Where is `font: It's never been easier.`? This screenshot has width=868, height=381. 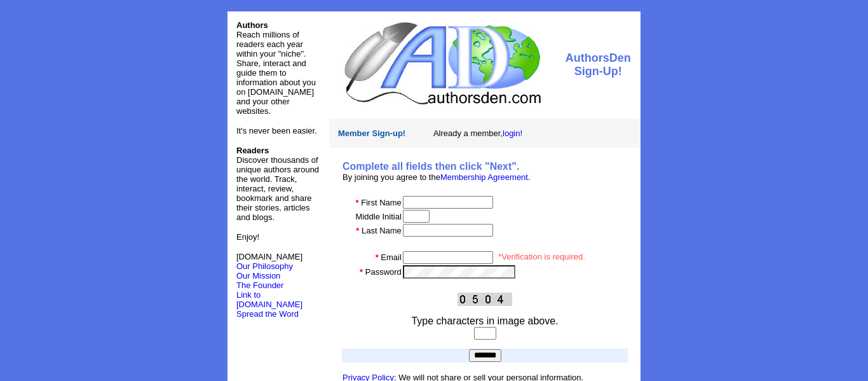 font: It's never been easier. is located at coordinates (277, 130).